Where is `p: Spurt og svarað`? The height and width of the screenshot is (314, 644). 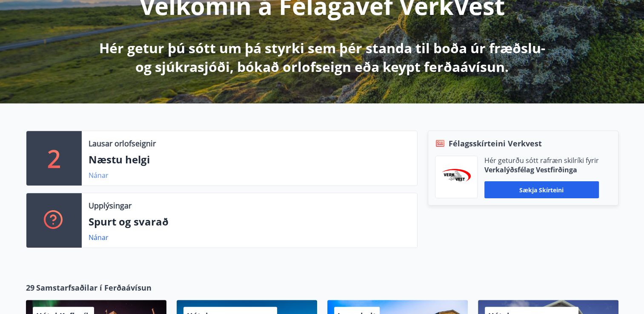 p: Spurt og svarað is located at coordinates (250, 222).